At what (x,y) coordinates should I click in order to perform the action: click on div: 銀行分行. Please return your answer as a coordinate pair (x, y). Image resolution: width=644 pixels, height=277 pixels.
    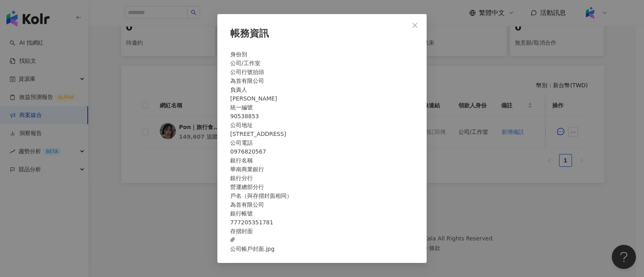
    Looking at the image, I should click on (322, 178).